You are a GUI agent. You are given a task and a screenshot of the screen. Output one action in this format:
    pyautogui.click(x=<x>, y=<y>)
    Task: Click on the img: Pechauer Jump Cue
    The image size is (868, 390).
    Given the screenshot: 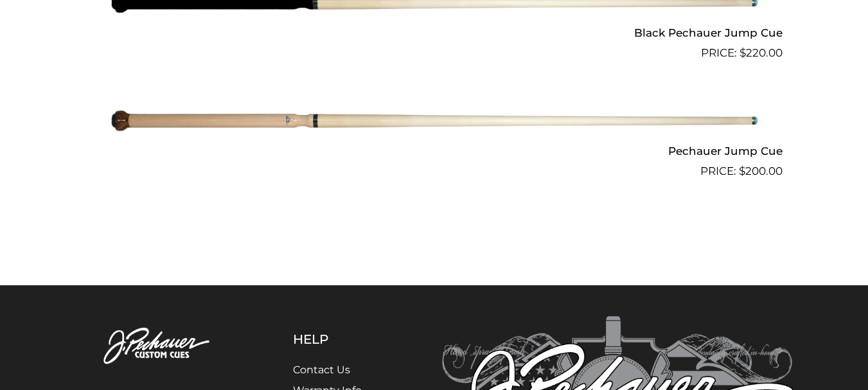 What is the action you would take?
    pyautogui.click(x=434, y=121)
    